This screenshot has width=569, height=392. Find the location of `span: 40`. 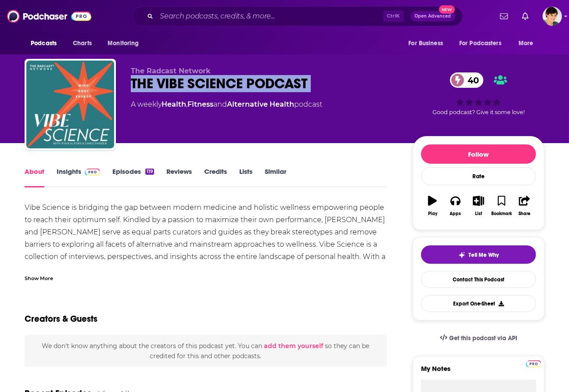

span: 40 is located at coordinates (471, 80).